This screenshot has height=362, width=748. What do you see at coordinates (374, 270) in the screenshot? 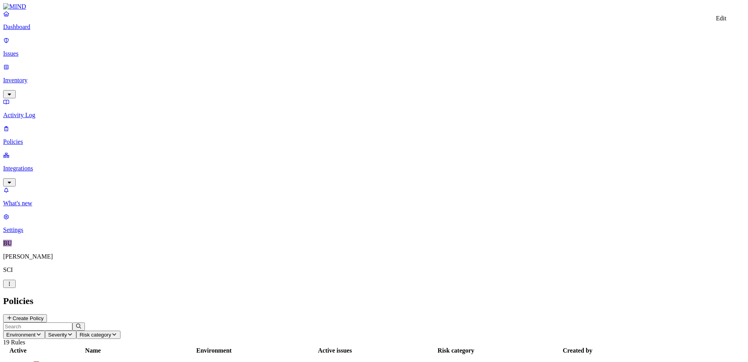
I see `p: SCI` at bounding box center [374, 270].